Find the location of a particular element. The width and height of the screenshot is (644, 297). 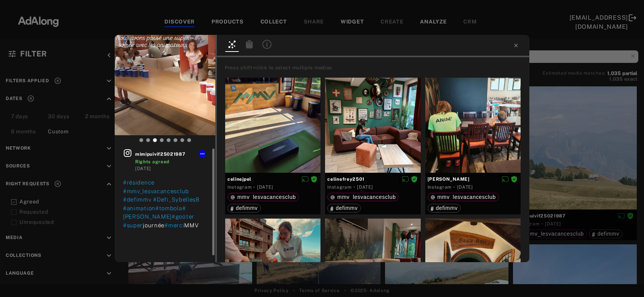

time: 2025-08-14T17:24:06.000Z is located at coordinates (265, 187).